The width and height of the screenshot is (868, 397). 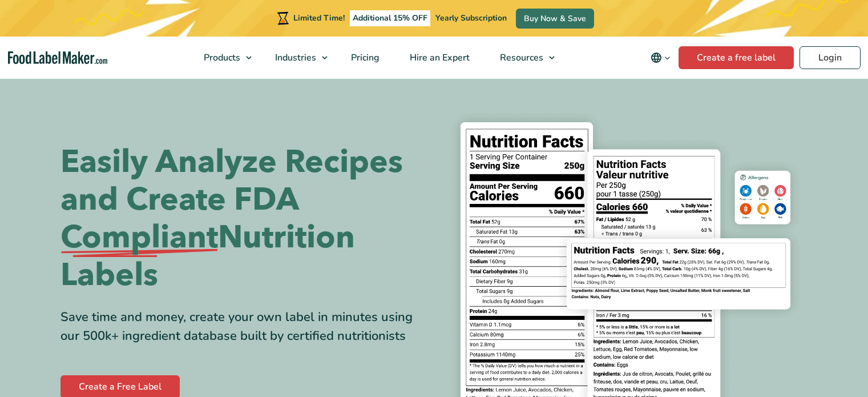 What do you see at coordinates (294, 58) in the screenshot?
I see `span: Industries` at bounding box center [294, 58].